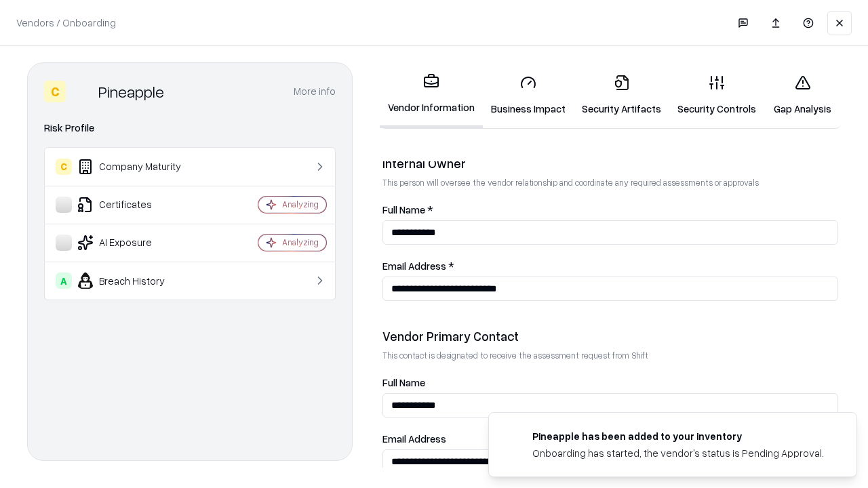  I want to click on label: Email Address *, so click(610, 266).